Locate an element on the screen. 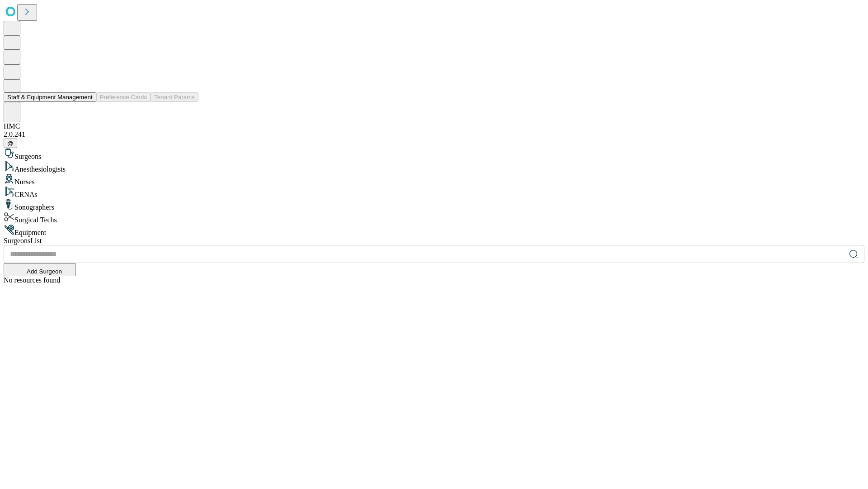 Image resolution: width=868 pixels, height=489 pixels. div: Nurses is located at coordinates (434, 179).